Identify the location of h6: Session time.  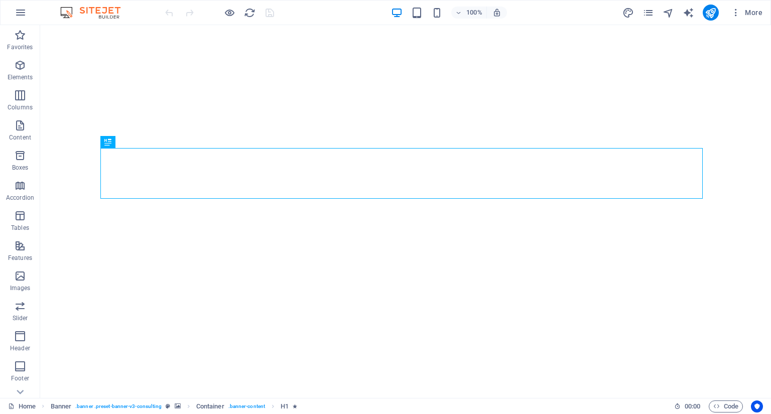
(687, 406).